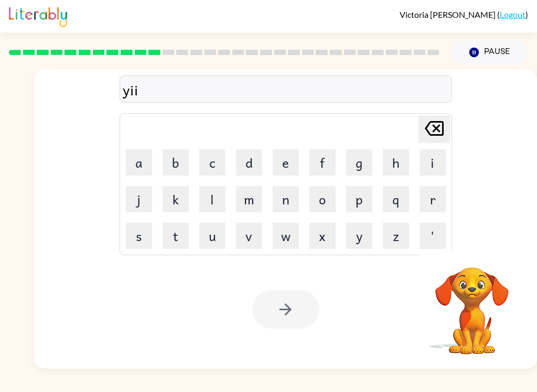 The height and width of the screenshot is (392, 537). What do you see at coordinates (38, 16) in the screenshot?
I see `img: Literably` at bounding box center [38, 16].